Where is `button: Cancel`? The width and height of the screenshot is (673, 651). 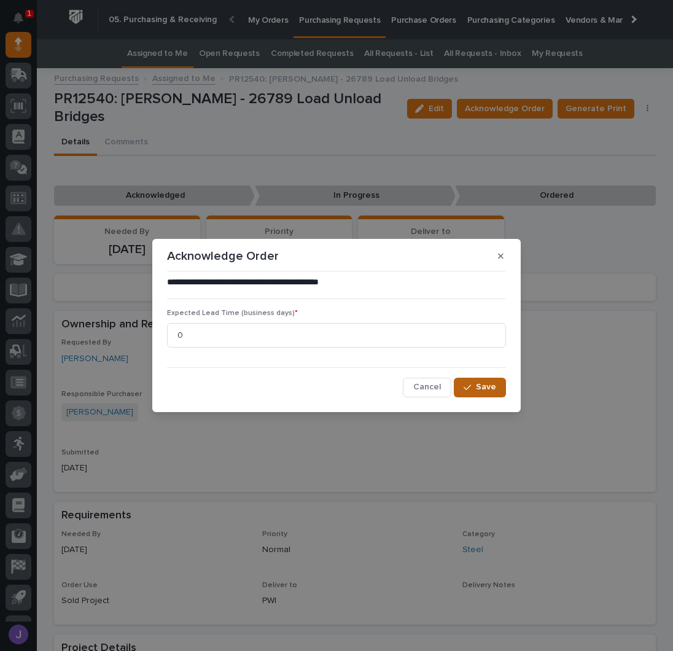
button: Cancel is located at coordinates (427, 388).